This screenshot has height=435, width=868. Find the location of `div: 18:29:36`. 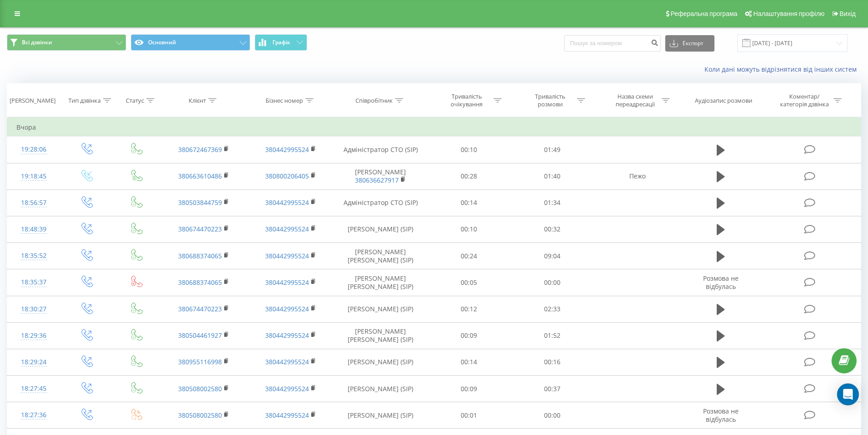

div: 18:29:36 is located at coordinates (34, 335).